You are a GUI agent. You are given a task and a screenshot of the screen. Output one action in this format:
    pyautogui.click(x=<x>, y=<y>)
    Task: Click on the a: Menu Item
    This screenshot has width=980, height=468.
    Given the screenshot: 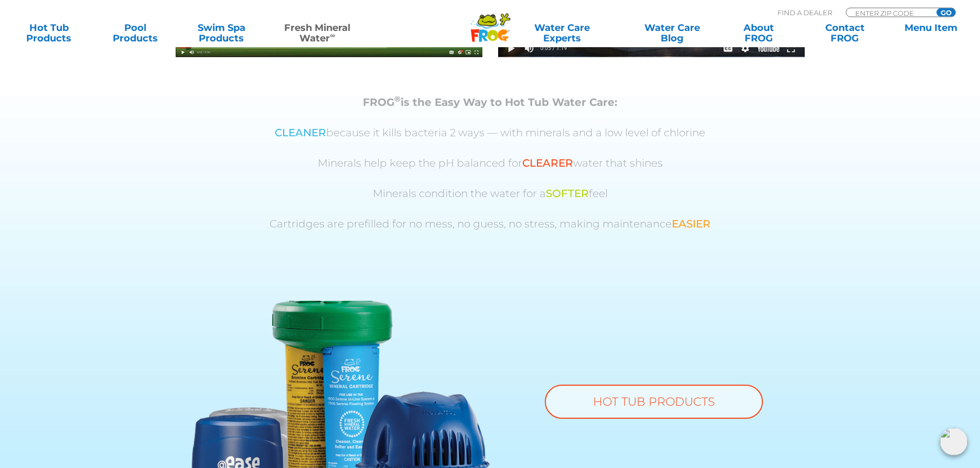 What is the action you would take?
    pyautogui.click(x=931, y=33)
    